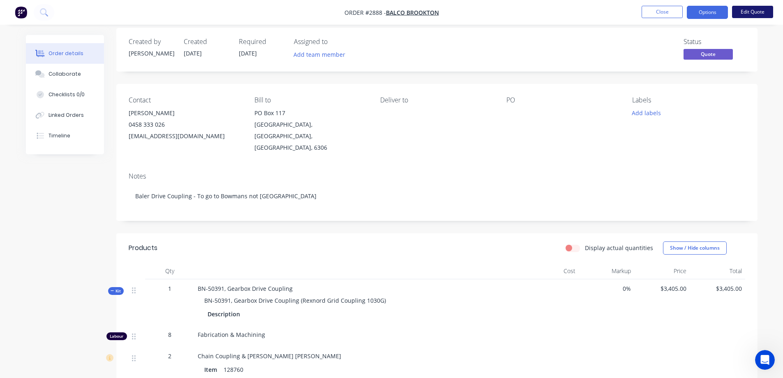 The image size is (783, 378). What do you see at coordinates (65, 74) in the screenshot?
I see `button: Collaborate` at bounding box center [65, 74].